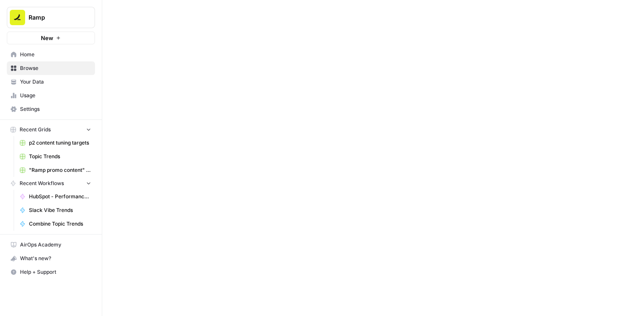 Image resolution: width=644 pixels, height=316 pixels. Describe the element at coordinates (55, 224) in the screenshot. I see `a: Combine Topic Trends` at that location.